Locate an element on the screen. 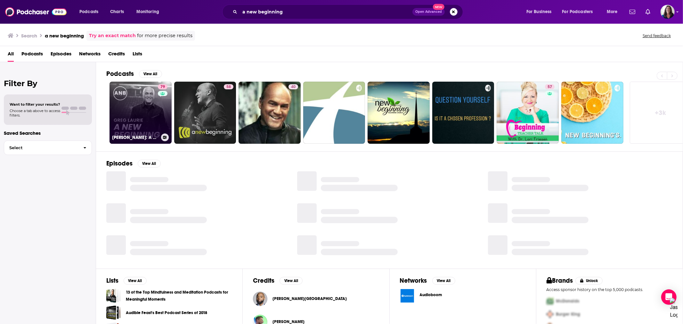 The width and height of the screenshot is (683, 324). span: Burger King is located at coordinates (569, 314).